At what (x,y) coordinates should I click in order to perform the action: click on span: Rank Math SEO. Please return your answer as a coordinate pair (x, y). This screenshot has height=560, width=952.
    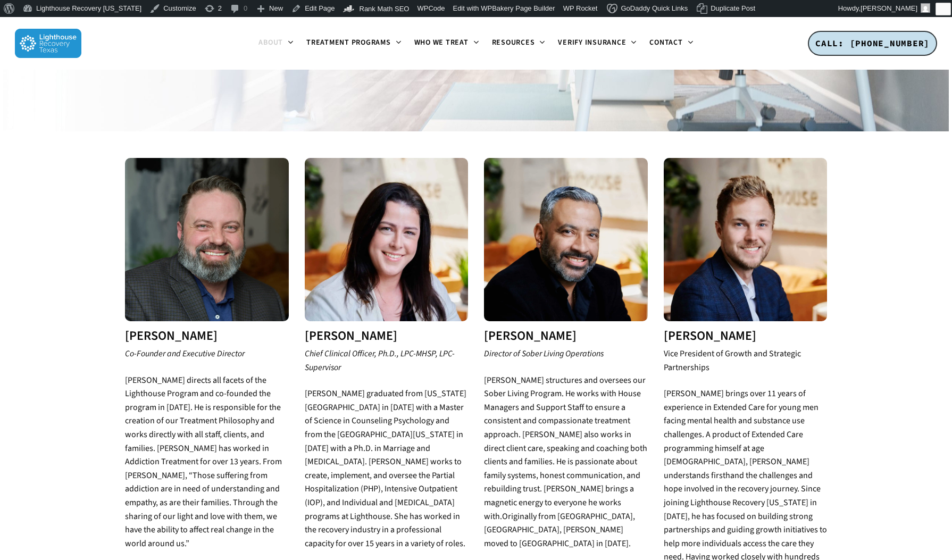
    Looking at the image, I should click on (384, 9).